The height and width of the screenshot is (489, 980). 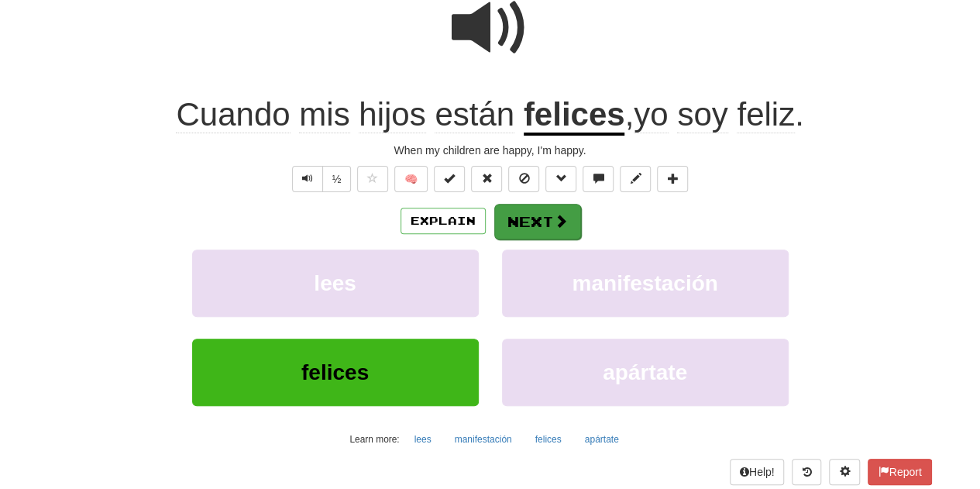 What do you see at coordinates (644, 283) in the screenshot?
I see `span: manifestación` at bounding box center [644, 283].